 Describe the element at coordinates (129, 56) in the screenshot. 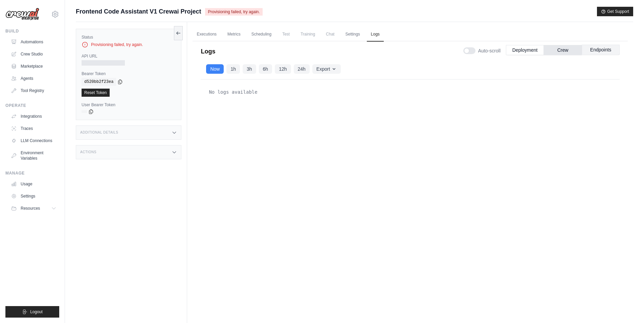

I see `label: API URL` at that location.